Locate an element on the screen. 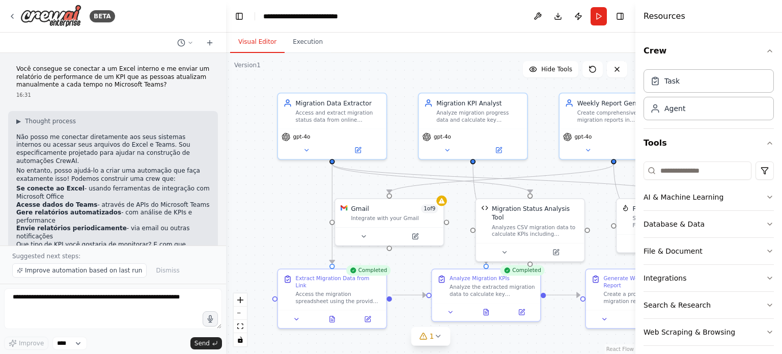 This screenshot has height=354, width=782. div: Migration KPI Analyst is located at coordinates (479, 103).